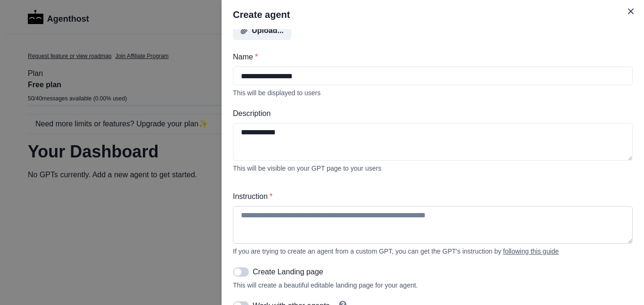 The image size is (644, 305). I want to click on div: This will create a beautiful editable landing page for your agent., so click(433, 285).